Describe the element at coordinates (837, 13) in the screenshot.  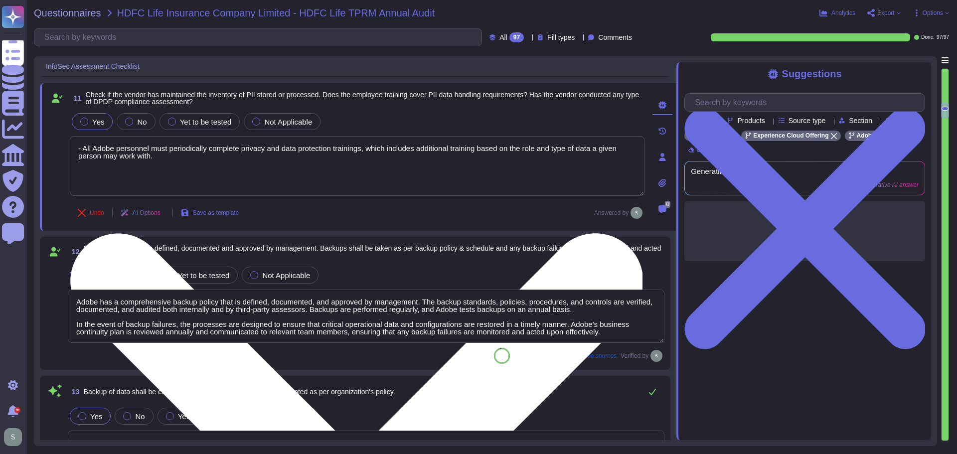
I see `button: Analytics` at that location.